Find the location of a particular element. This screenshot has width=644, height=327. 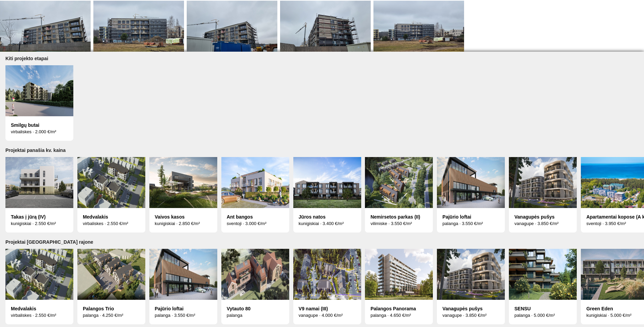

img: sjKr5ri0Hf.png is located at coordinates (40, 91).